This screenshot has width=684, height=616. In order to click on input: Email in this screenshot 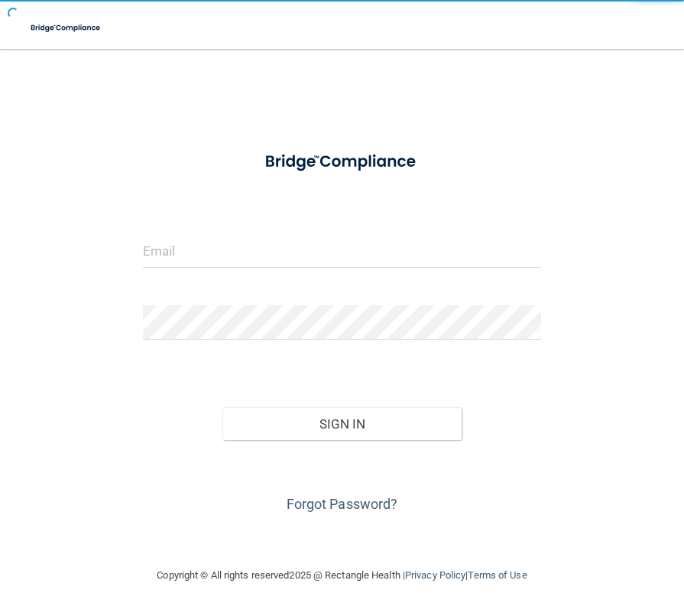, I will do `click(342, 250)`.